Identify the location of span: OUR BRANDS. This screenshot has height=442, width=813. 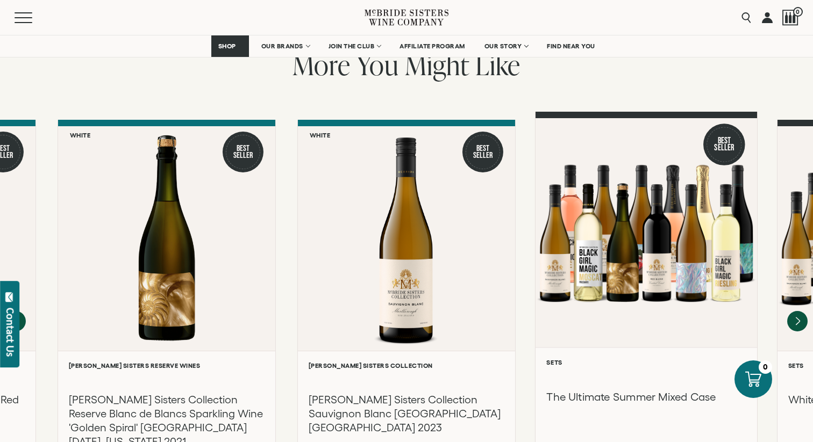
(282, 46).